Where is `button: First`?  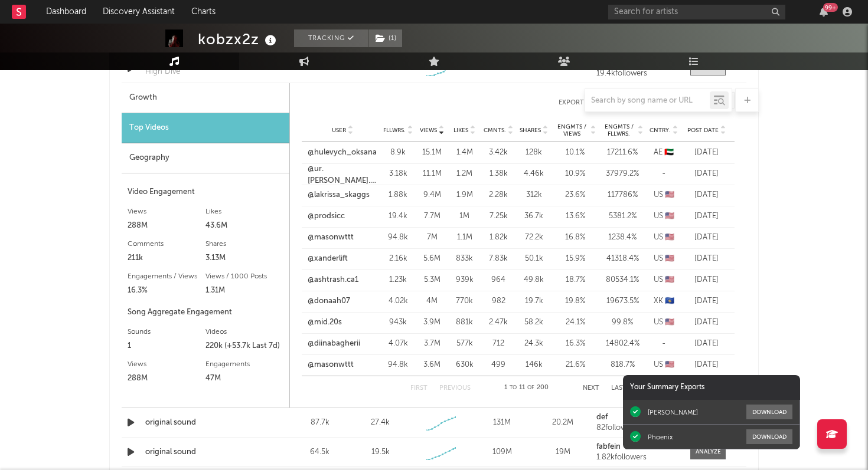 button: First is located at coordinates (419, 388).